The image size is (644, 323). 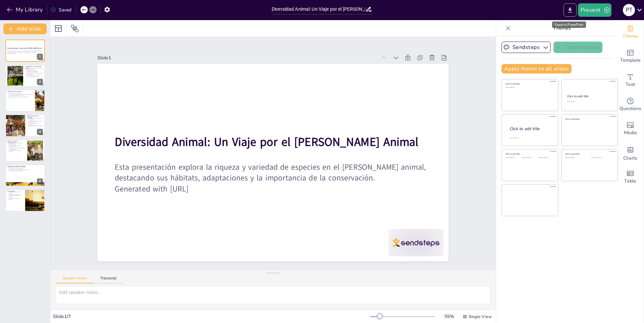 I want to click on div: Layout, so click(x=58, y=28).